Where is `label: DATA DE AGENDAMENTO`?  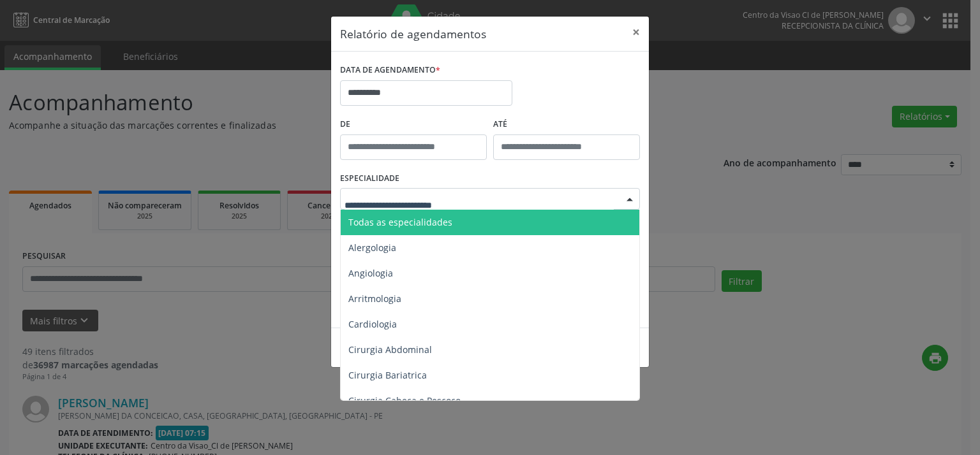
label: DATA DE AGENDAMENTO is located at coordinates (390, 70).